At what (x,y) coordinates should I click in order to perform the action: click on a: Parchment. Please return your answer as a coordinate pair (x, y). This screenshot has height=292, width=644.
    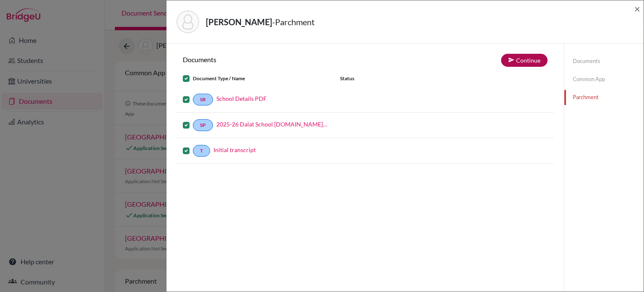
    Looking at the image, I should click on (604, 97).